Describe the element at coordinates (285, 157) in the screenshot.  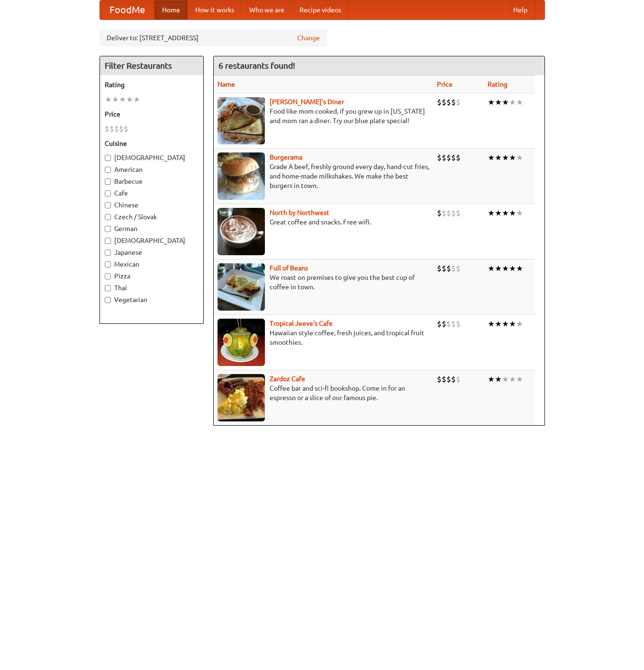
I see `b: Burgerama` at that location.